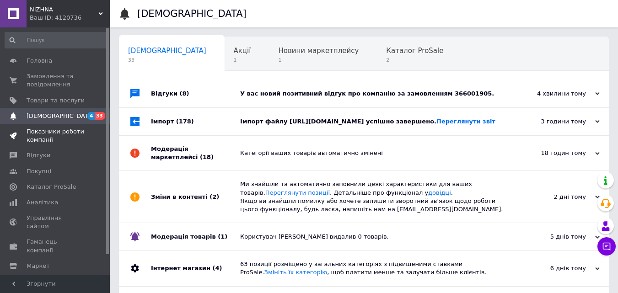 This screenshot has width=618, height=293. What do you see at coordinates (466, 121) in the screenshot?
I see `a: Переглянути звіт` at bounding box center [466, 121].